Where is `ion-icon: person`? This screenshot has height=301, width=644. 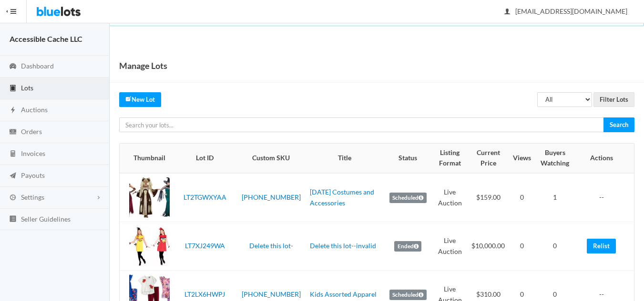
ion-icon: person is located at coordinates (507, 12).